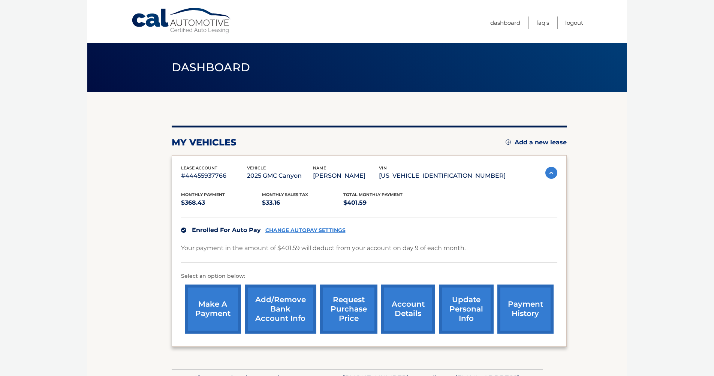 Image resolution: width=714 pixels, height=376 pixels. What do you see at coordinates (505, 22) in the screenshot?
I see `a: Dashboard` at bounding box center [505, 22].